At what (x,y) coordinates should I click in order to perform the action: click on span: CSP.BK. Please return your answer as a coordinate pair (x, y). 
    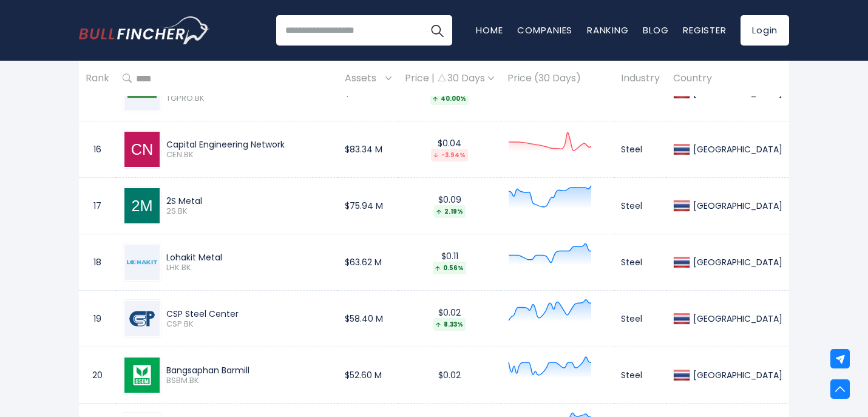
    Looking at the image, I should click on (249, 324).